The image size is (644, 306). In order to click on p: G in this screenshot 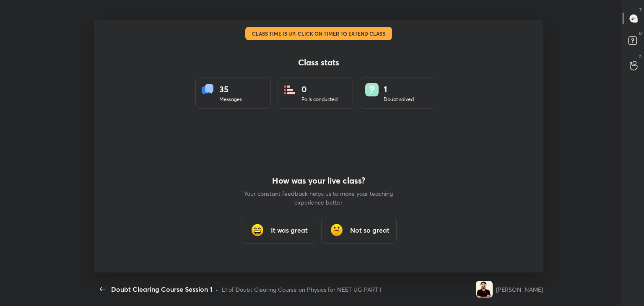, I will do `click(640, 56)`.